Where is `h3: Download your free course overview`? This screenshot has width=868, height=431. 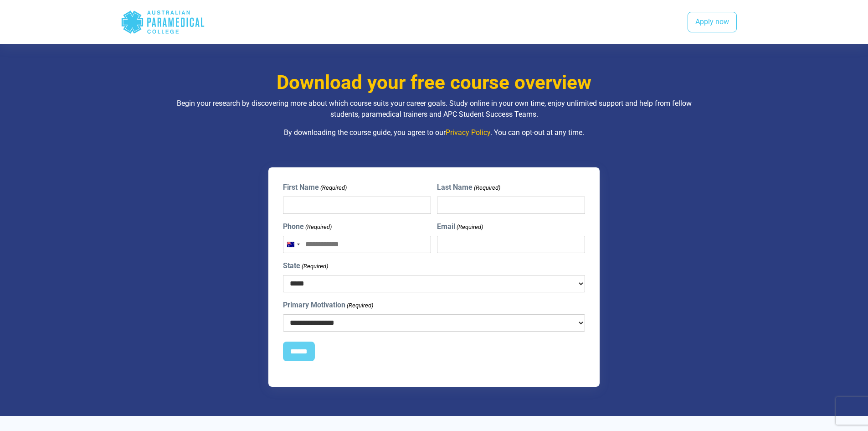 h3: Download your free course overview is located at coordinates (434, 82).